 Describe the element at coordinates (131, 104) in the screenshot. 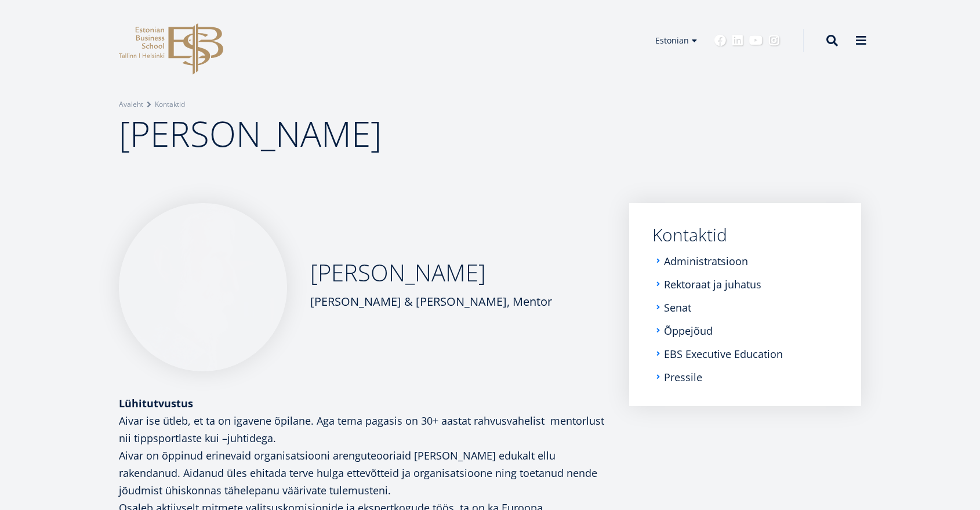

I see `a: Avaleht` at that location.